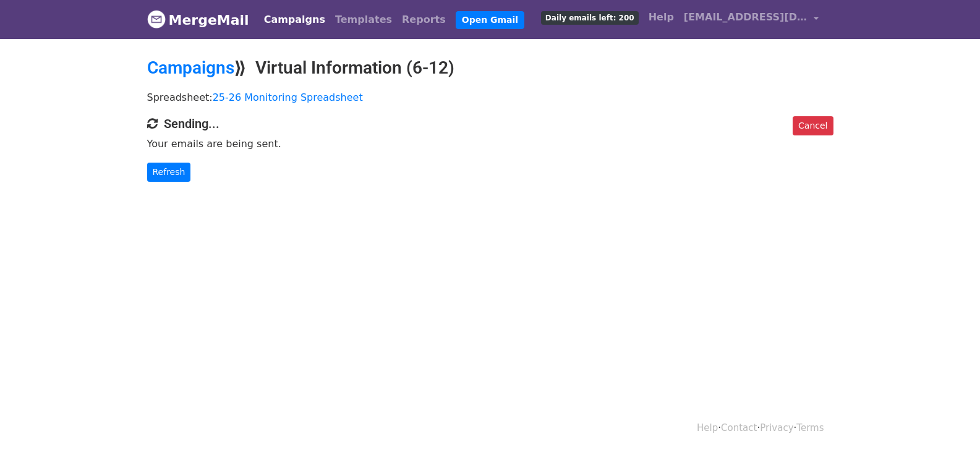  What do you see at coordinates (169, 172) in the screenshot?
I see `a: Refresh` at bounding box center [169, 172].